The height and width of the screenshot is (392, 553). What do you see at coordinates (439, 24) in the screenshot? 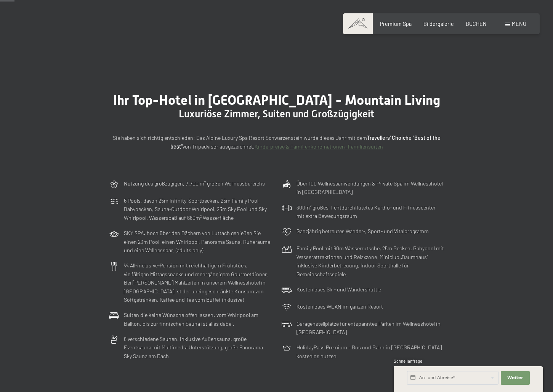
I see `span: Bildergalerie` at bounding box center [439, 24].